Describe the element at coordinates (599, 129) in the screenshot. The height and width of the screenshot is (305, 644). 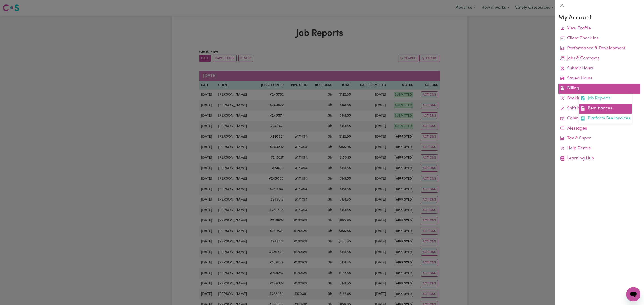
I see `a: Messages` at that location.